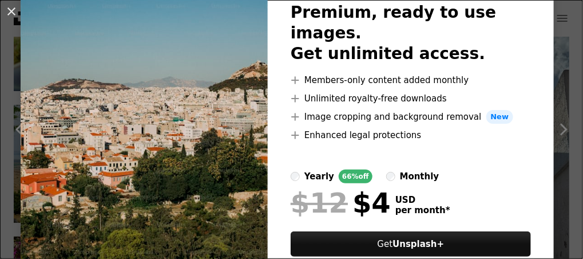 This screenshot has width=583, height=259. What do you see at coordinates (391, 176) in the screenshot?
I see `input: monthly` at bounding box center [391, 176].